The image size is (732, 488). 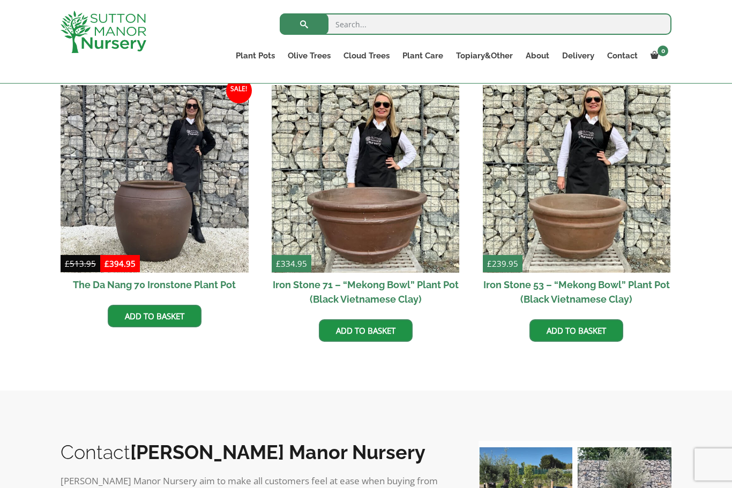 I want to click on a: Add to basket: “Iron Stone 71 - "Mekong Bowl" Plant Pot (Black Vietnamese Clay)”, so click(x=365, y=330).